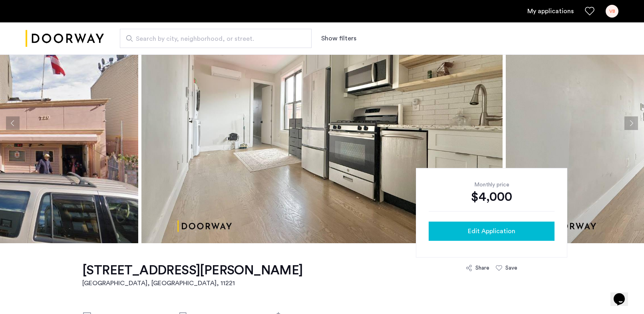  I want to click on button: Previous apartment, so click(13, 123).